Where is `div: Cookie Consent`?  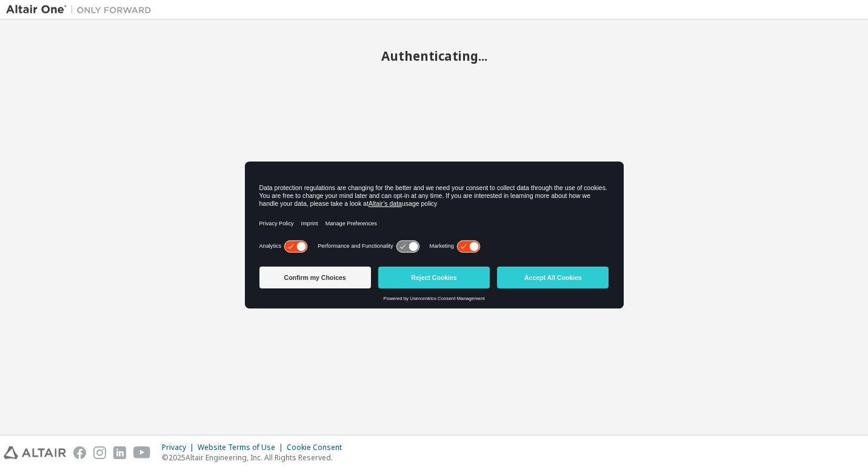 div: Cookie Consent is located at coordinates (318, 447).